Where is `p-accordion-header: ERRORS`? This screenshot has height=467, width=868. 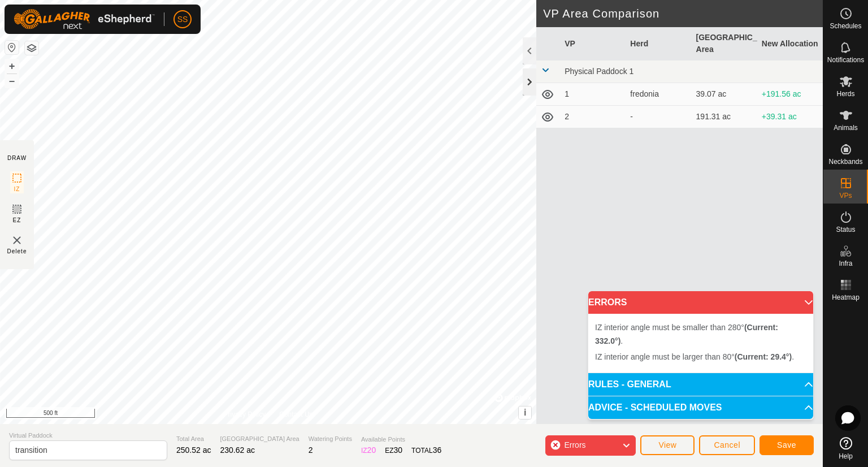
p-accordion-header: ERRORS is located at coordinates (701, 302).